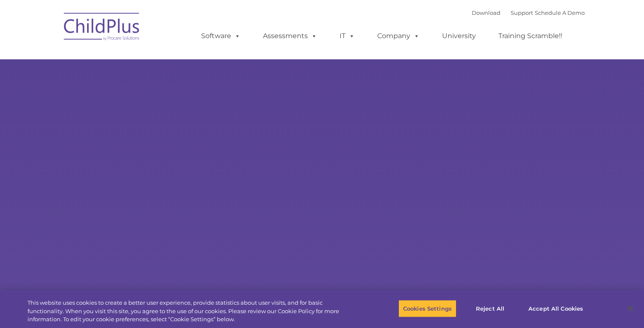  Describe the element at coordinates (290, 36) in the screenshot. I see `a: Assessments` at that location.